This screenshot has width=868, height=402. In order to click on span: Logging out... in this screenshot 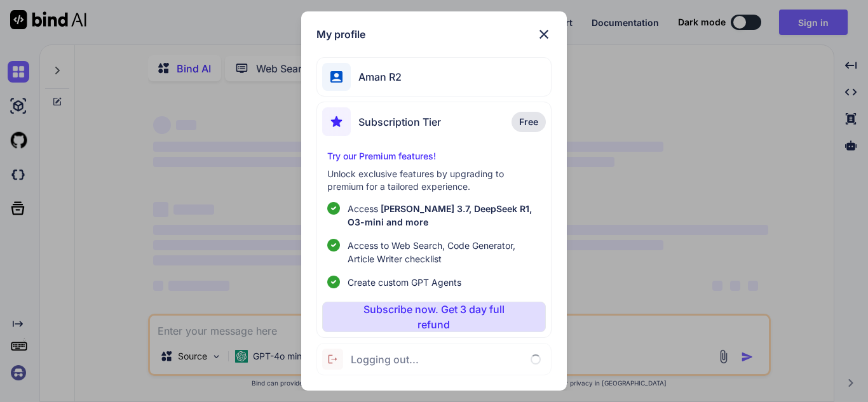, I will do `click(384, 360)`.